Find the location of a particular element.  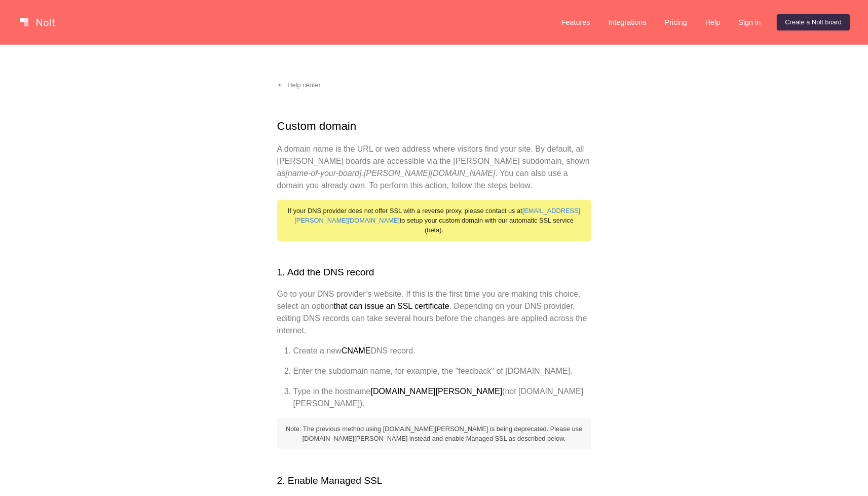

div: If your DNS provider does not offer SSL with a reverse proxy, please contact us at to setup your ... is located at coordinates (434, 221).